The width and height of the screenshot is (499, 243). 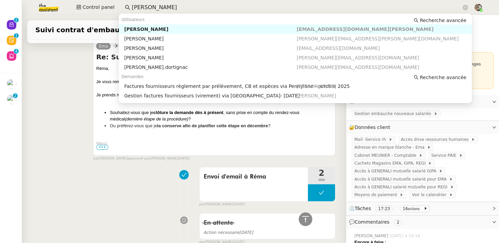 I want to click on nz-badge-sup: 1, so click(x=16, y=36).